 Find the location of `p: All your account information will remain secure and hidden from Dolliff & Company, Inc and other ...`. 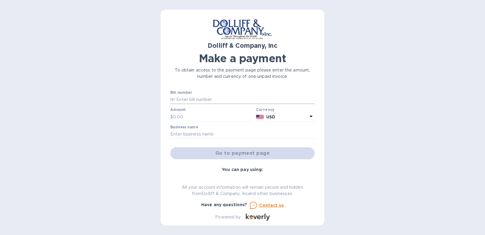

p: All your account information will remain secure and hidden from Dolliff & Company, Inc and other ... is located at coordinates (242, 191).